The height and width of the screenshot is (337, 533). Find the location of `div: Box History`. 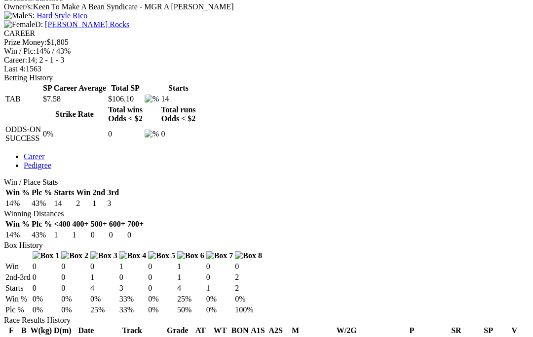

div: Box History is located at coordinates (266, 246).